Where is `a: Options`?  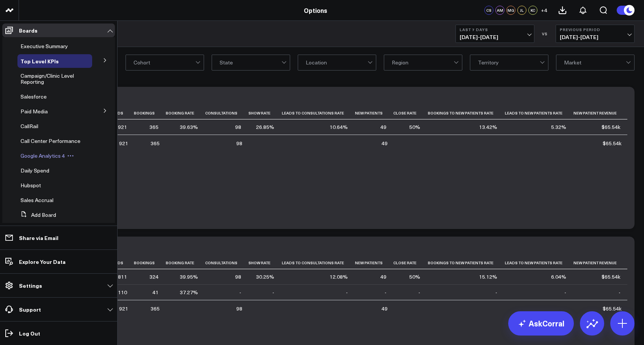 a: Options is located at coordinates (316, 10).